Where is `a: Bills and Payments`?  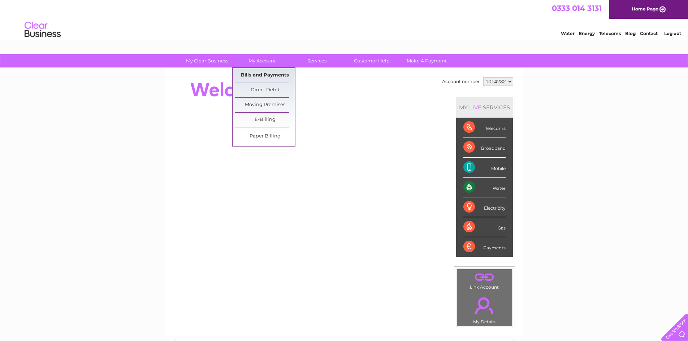
a: Bills and Payments is located at coordinates (265, 75).